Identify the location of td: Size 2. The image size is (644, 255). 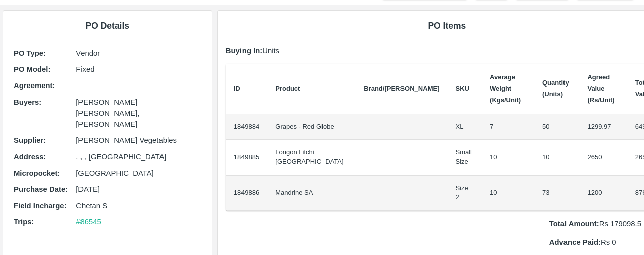
(464, 194).